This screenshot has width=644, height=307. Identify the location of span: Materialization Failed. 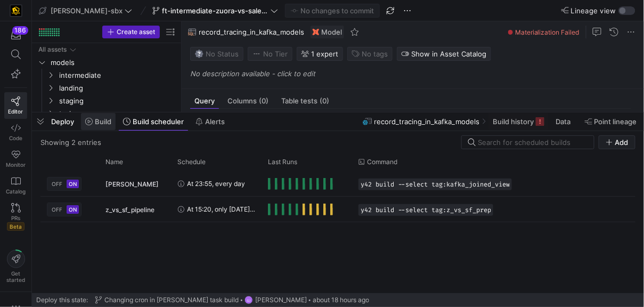
(547, 32).